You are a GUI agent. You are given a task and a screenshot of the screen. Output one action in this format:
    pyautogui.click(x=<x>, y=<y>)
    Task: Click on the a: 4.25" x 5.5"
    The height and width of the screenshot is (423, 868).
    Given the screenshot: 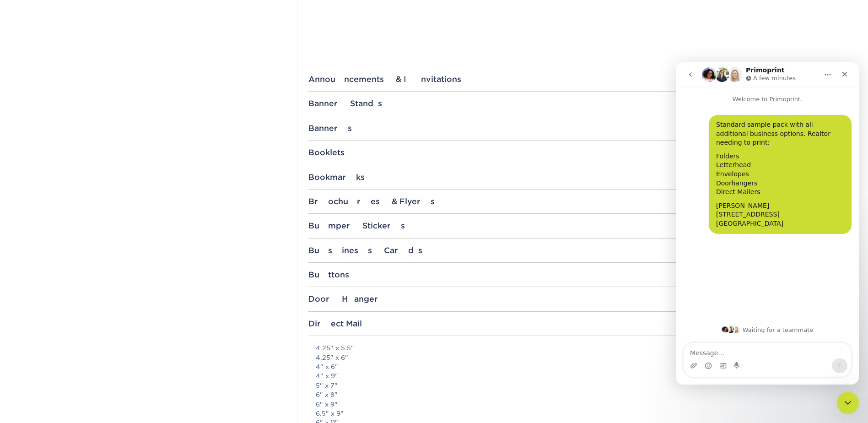 What is the action you would take?
    pyautogui.click(x=335, y=348)
    